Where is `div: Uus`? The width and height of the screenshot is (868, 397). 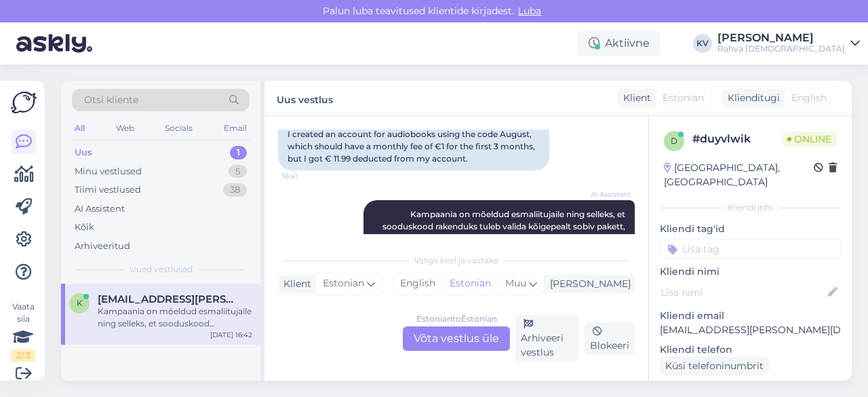 div: Uus is located at coordinates (83, 153).